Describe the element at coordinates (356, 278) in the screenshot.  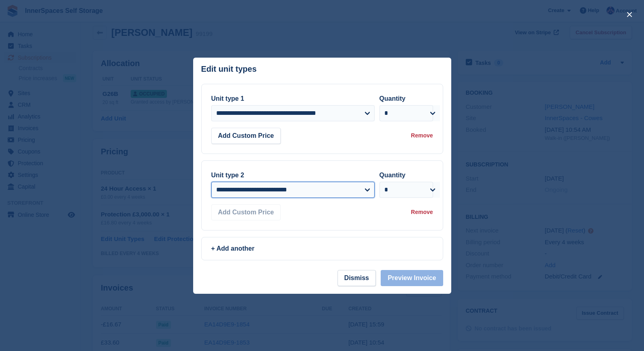
I see `button: Dismiss` at that location.